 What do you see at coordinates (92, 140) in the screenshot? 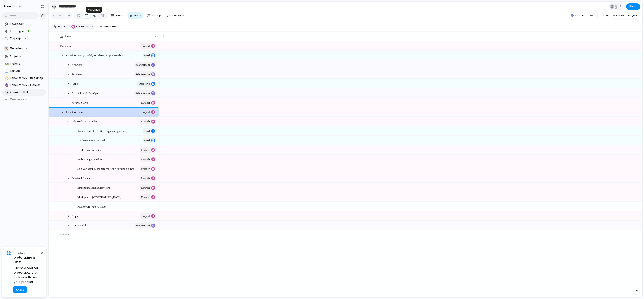
I see `span: Das beste DMS der Welt` at bounding box center [92, 140].